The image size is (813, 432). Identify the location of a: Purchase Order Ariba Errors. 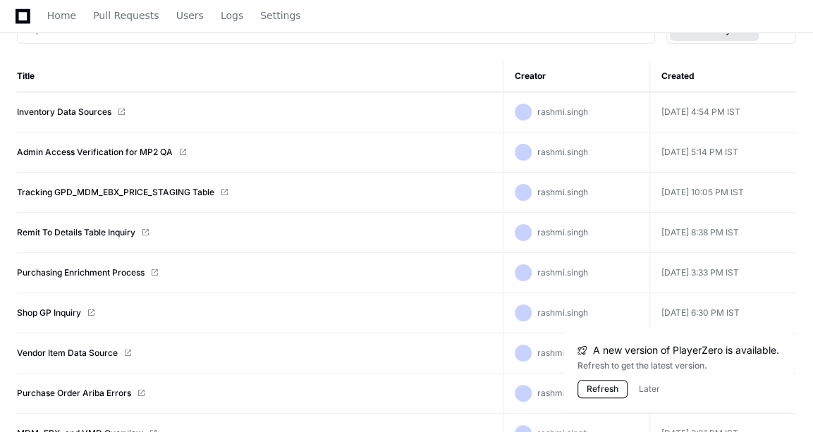
(74, 393).